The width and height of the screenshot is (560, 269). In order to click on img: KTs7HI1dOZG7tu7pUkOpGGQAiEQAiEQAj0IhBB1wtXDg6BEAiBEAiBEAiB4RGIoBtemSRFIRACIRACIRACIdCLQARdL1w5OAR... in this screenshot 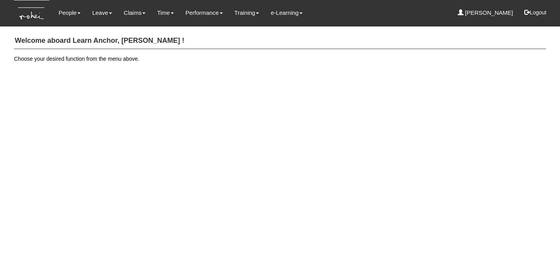, I will do `click(32, 13)`.